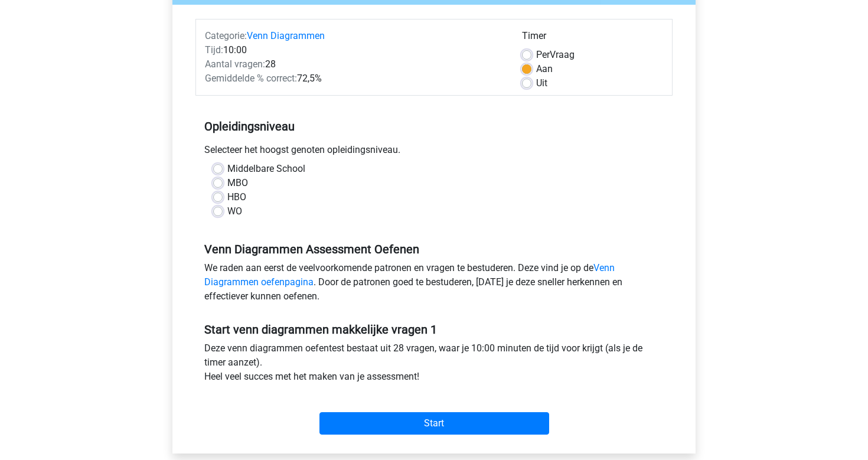 The image size is (868, 460). Describe the element at coordinates (434, 285) in the screenshot. I see `div: We raden aan eerst de veelvoorkomende patronen en vragen te bestuderen. Deze vind je op de . Door...` at that location.